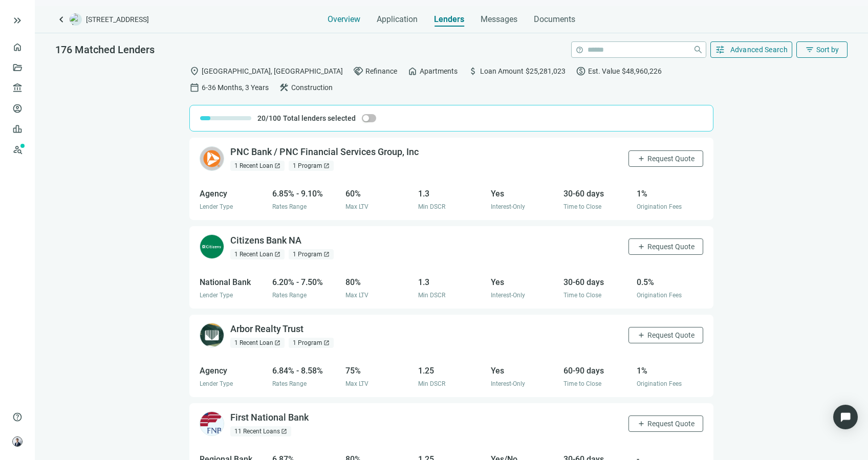 The height and width of the screenshot is (460, 868). What do you see at coordinates (379, 282) in the screenshot?
I see `div: 80%` at bounding box center [379, 282].